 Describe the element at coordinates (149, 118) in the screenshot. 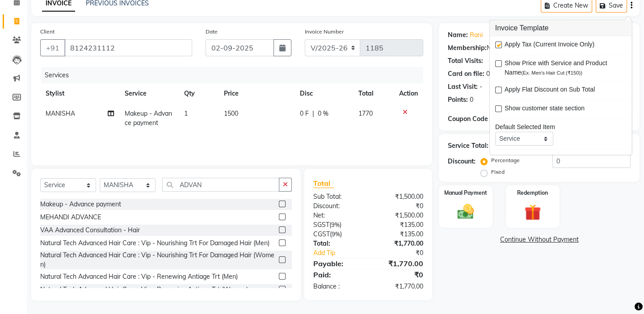

I see `span: Makeup - Advance payment` at that location.